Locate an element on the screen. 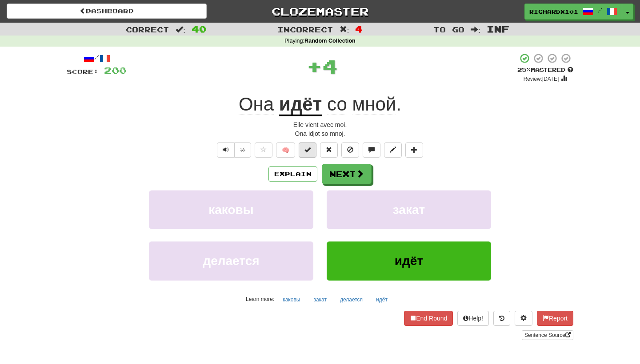  button: ½ is located at coordinates (242, 150).